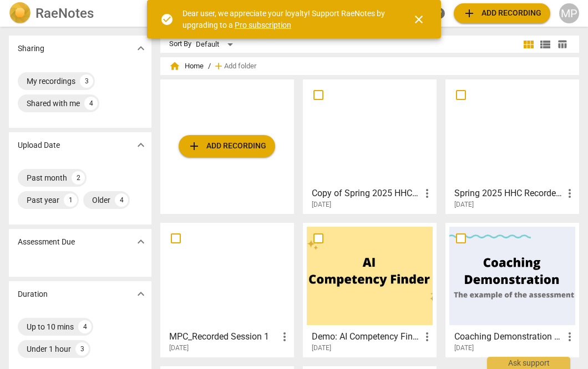  Describe the element at coordinates (53, 103) in the screenshot. I see `div: Shared with me` at that location.